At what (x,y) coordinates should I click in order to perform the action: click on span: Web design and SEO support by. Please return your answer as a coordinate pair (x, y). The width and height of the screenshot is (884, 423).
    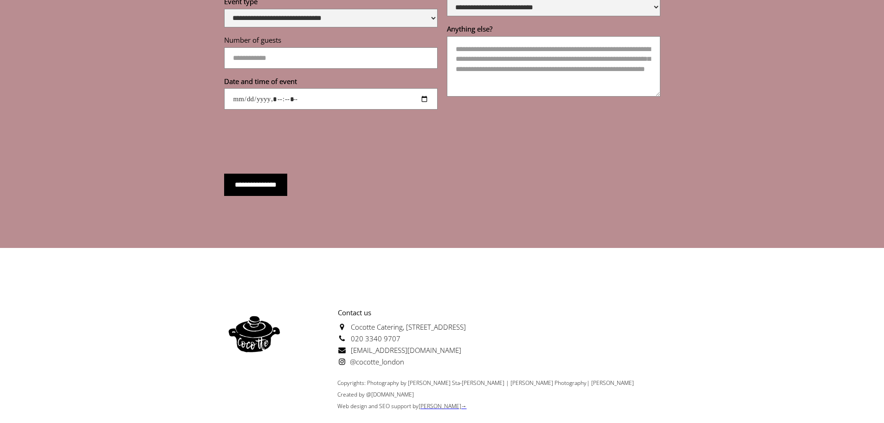
    Looking at the image, I should click on (378, 406).